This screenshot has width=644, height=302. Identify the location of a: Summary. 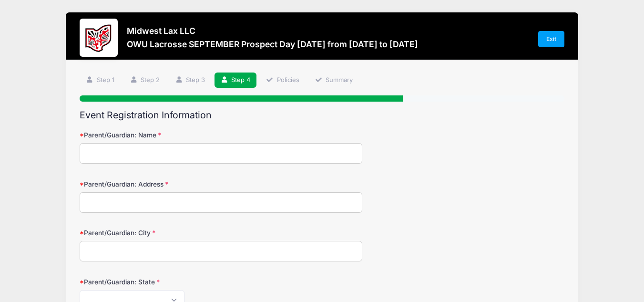
(334, 80).